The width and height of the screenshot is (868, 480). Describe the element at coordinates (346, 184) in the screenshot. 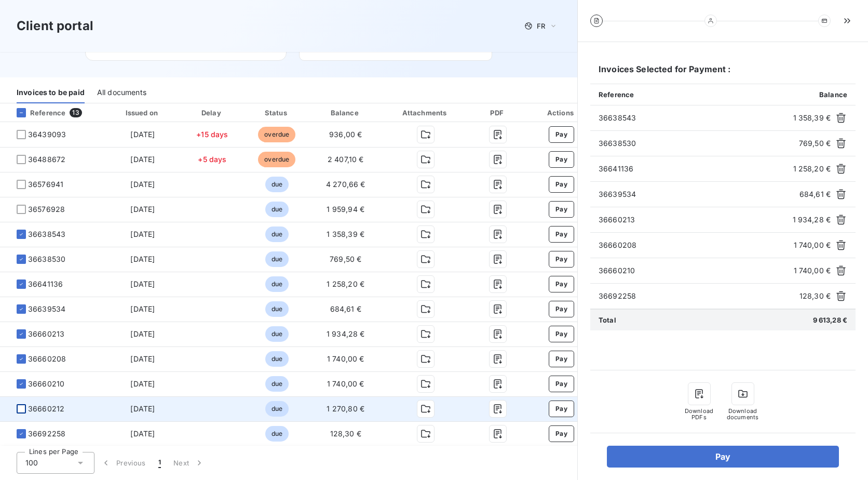

I see `span: 4 270,66 €` at that location.